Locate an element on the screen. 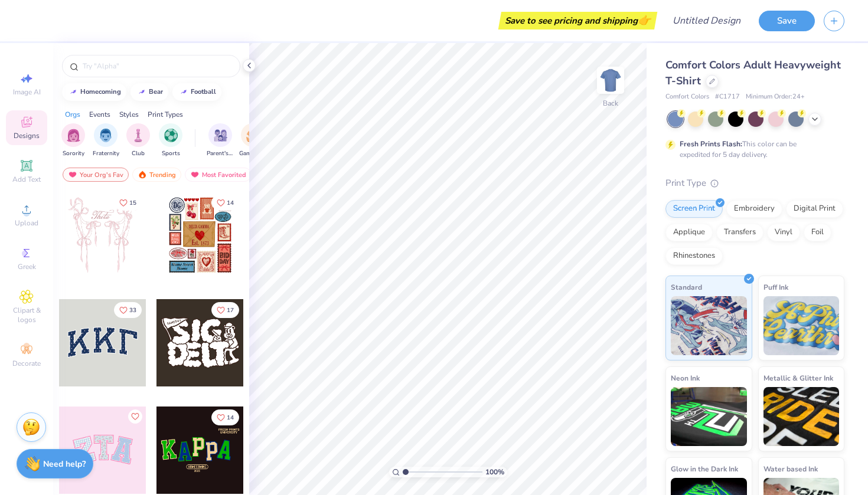 This screenshot has height=495, width=868. div: Applique is located at coordinates (689, 232).